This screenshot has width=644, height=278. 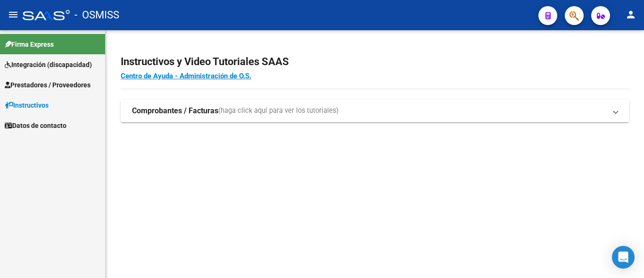 What do you see at coordinates (13, 14) in the screenshot?
I see `mat-icon: menu` at bounding box center [13, 14].